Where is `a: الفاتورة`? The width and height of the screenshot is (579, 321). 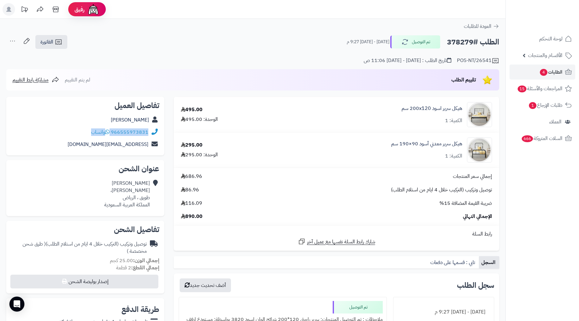
a: الفاتورة is located at coordinates (51, 42).